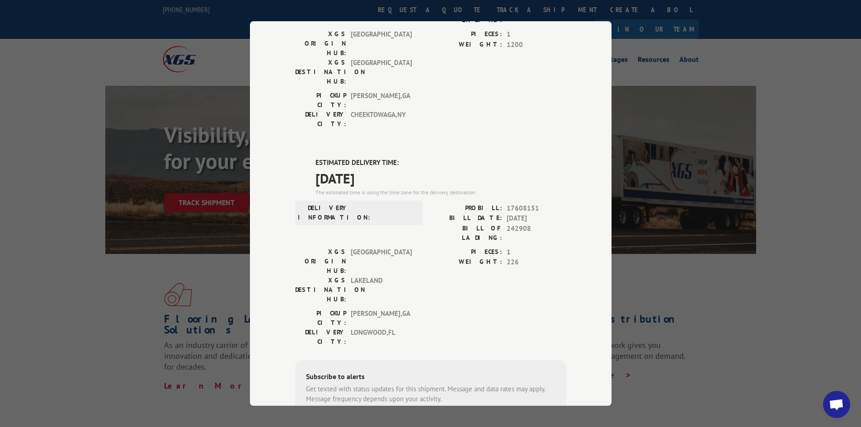  Describe the element at coordinates (381, 119) in the screenshot. I see `span: CHEEKTOWAGA , NY` at that location.